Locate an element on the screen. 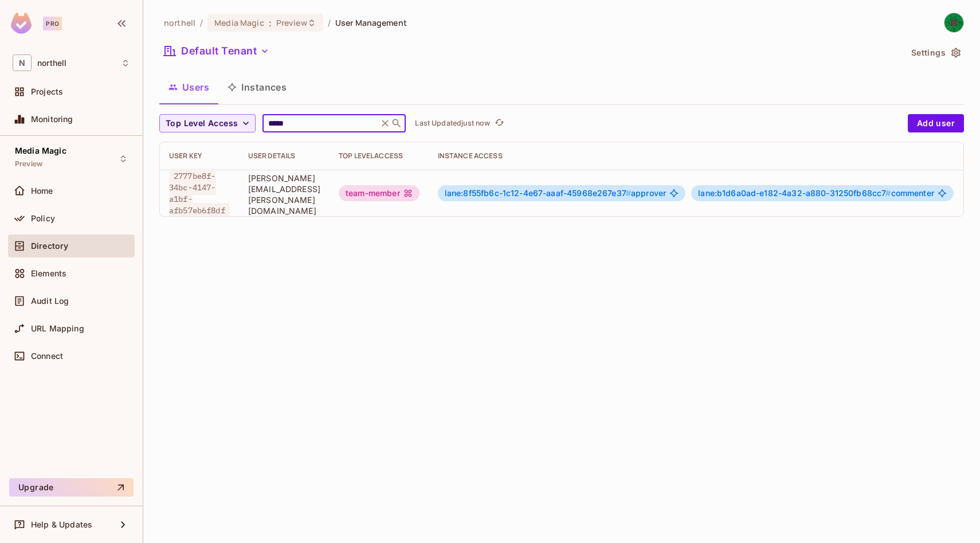 The height and width of the screenshot is (543, 980). span: the active workspace is located at coordinates (179, 22).